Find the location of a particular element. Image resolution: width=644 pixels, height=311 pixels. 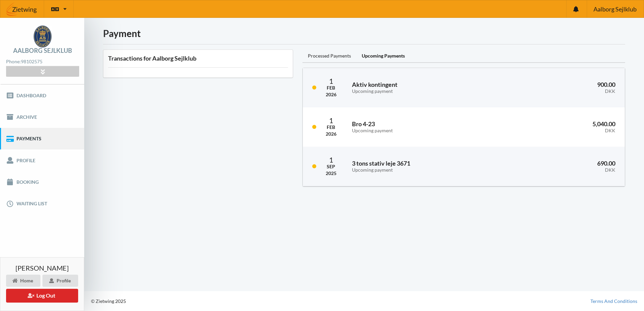

div: Home is located at coordinates (24, 281).